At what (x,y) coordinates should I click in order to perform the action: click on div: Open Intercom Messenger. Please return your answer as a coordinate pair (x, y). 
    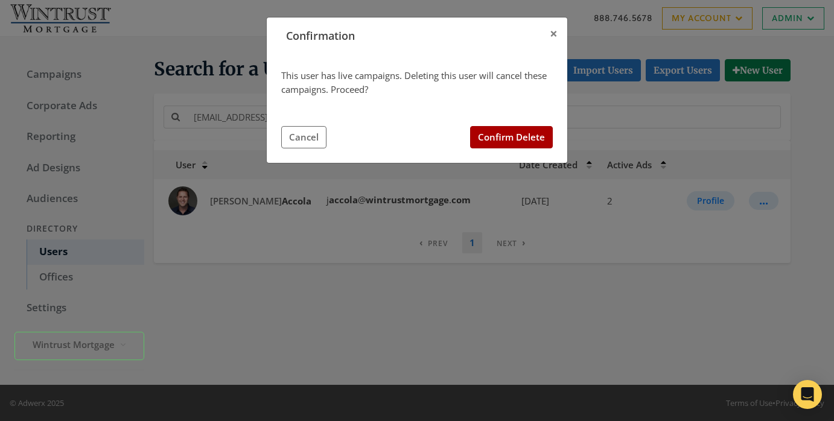
    Looking at the image, I should click on (808, 395).